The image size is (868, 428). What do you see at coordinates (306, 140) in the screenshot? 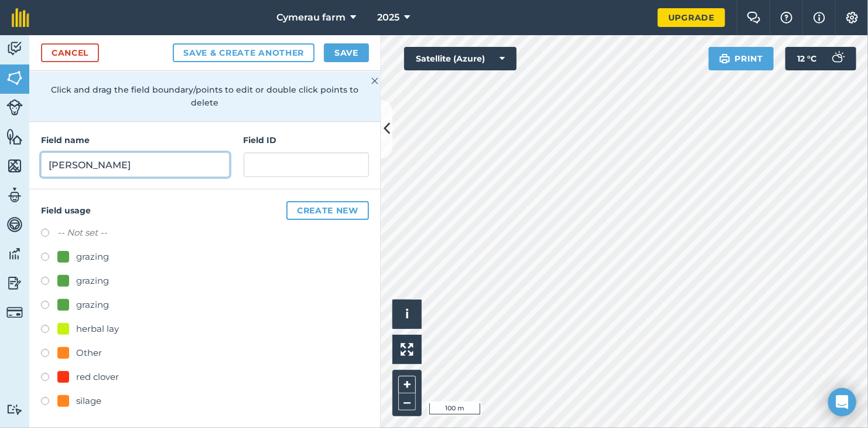
I see `h4: Field ID` at bounding box center [306, 140].